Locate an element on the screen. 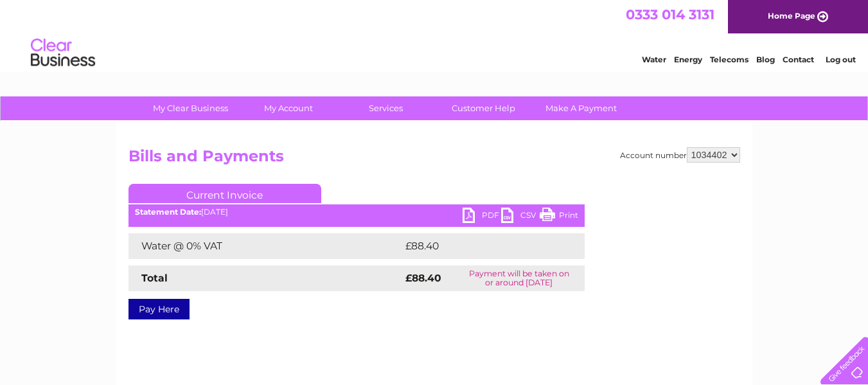  a: 0333 014 3131 is located at coordinates (670, 14).